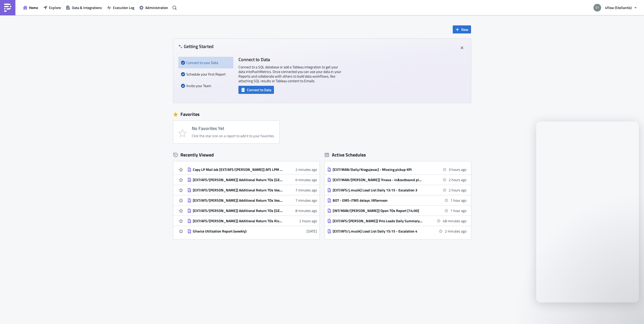 The width and height of the screenshot is (644, 324). Describe the element at coordinates (378, 231) in the screenshot. I see `div: [EXT/AFS/j.muzik] Load List Daily 15:15 - Escalation 4` at that location.